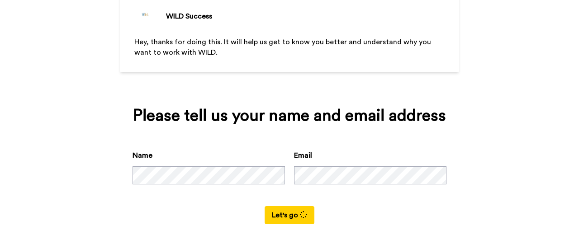 This screenshot has height=249, width=579. Describe the element at coordinates (303, 155) in the screenshot. I see `label: Email` at that location.